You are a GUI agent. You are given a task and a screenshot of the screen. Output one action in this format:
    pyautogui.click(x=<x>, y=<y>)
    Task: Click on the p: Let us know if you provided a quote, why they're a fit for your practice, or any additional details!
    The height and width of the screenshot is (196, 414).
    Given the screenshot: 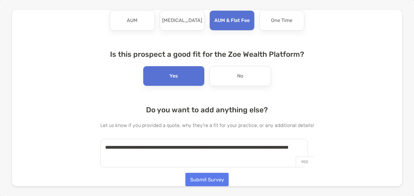 What is the action you would take?
    pyautogui.click(x=207, y=125)
    